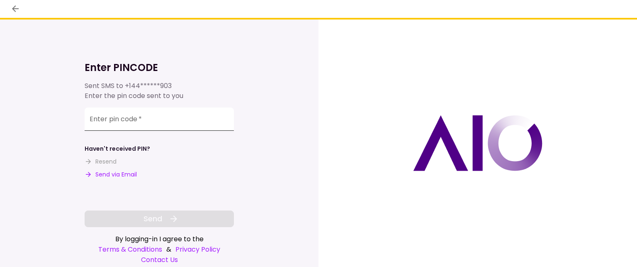 The height and width of the screenshot is (267, 637). Describe the element at coordinates (159, 91) in the screenshot. I see `div: Sent SMS to Enter the pin code sent to you` at that location.